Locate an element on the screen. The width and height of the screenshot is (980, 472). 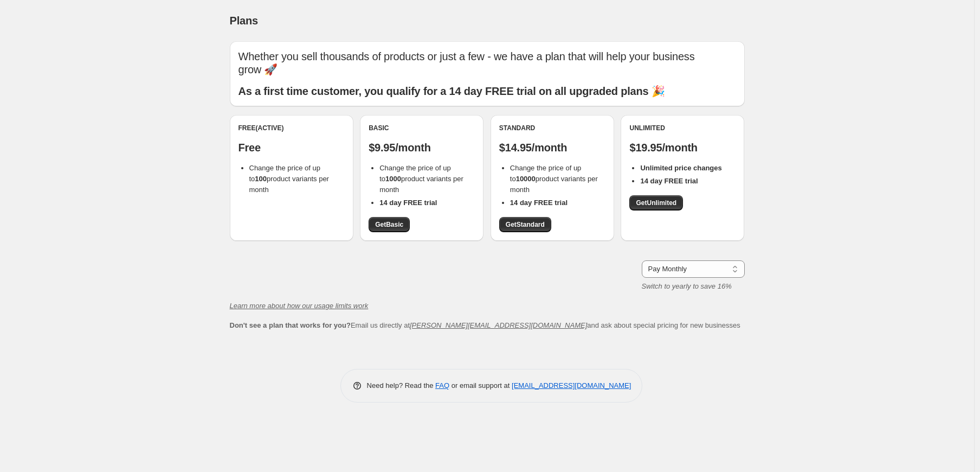
i: Learn more about how our usage limits work is located at coordinates (299, 306).